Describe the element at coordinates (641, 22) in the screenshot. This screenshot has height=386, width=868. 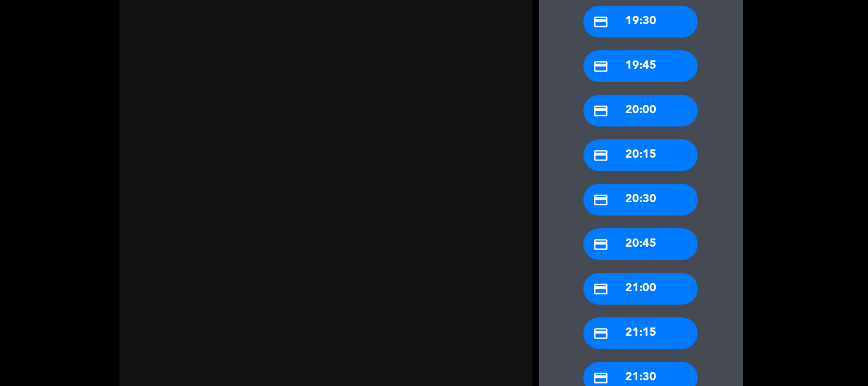
I see `div: 19:30` at that location.